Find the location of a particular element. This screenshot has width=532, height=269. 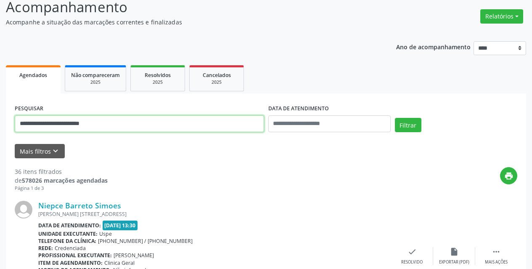

span: Cancelados is located at coordinates (217, 75).